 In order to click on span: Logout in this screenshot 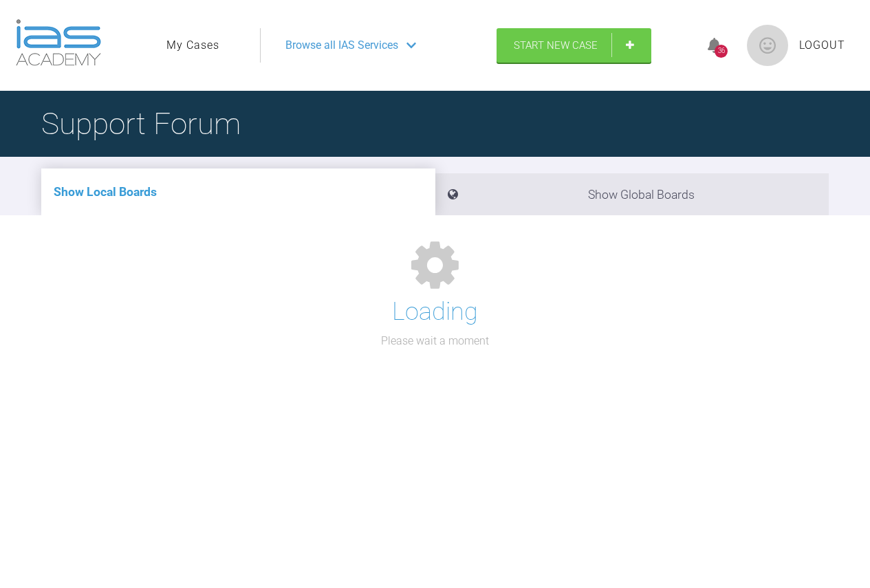, I will do `click(822, 45)`.